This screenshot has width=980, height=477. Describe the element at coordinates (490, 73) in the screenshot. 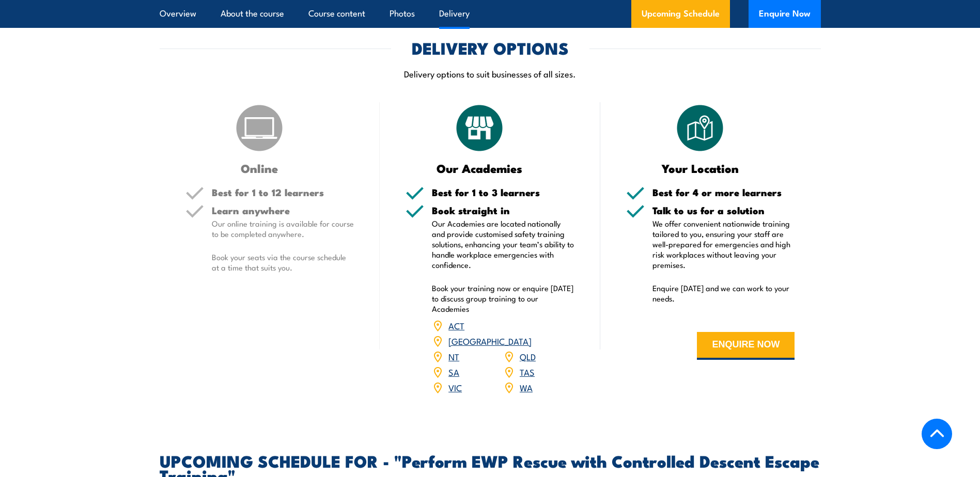

I see `p: Delivery options to suit businesses of all sizes.` at that location.